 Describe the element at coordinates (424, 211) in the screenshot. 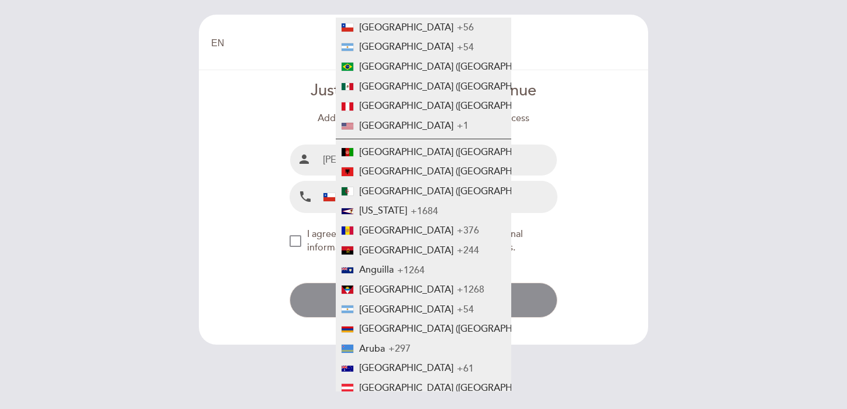

I see `span: +1684` at that location.